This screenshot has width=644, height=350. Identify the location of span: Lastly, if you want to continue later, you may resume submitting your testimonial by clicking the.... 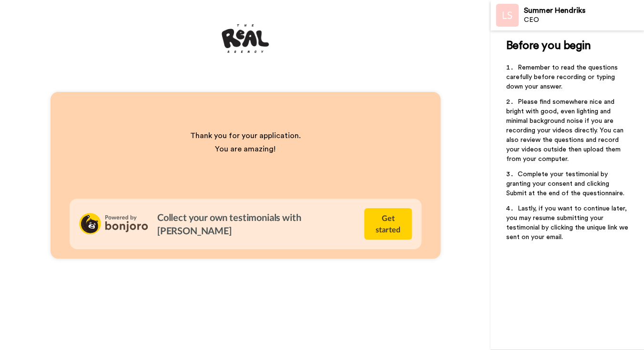
(568, 223).